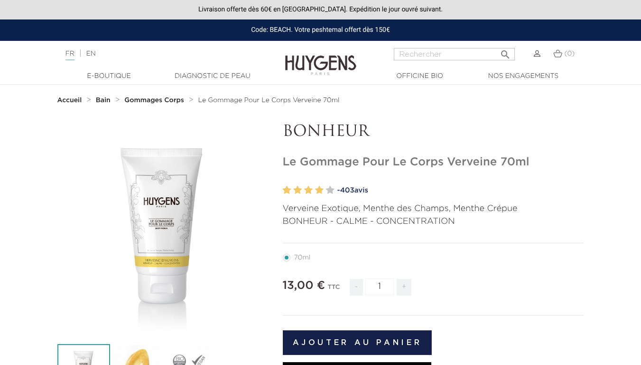  Describe the element at coordinates (287, 190) in the screenshot. I see `label: 1` at that location.